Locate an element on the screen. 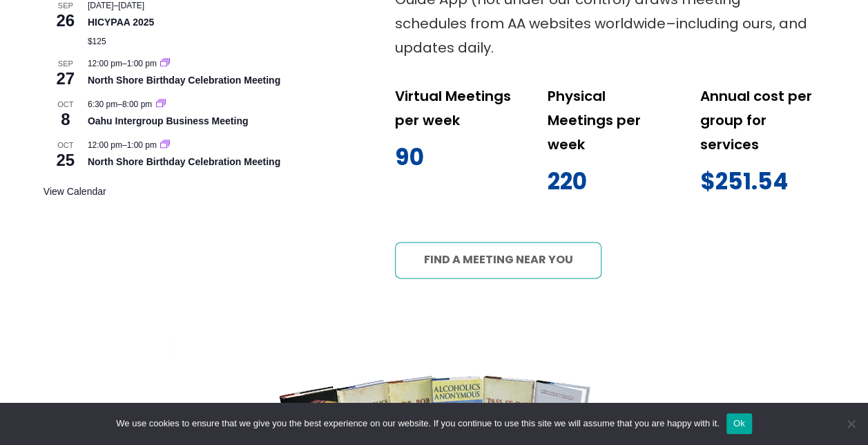 This screenshot has height=445, width=868. a: Oahu Intergroup Business Meeting is located at coordinates (167, 121).